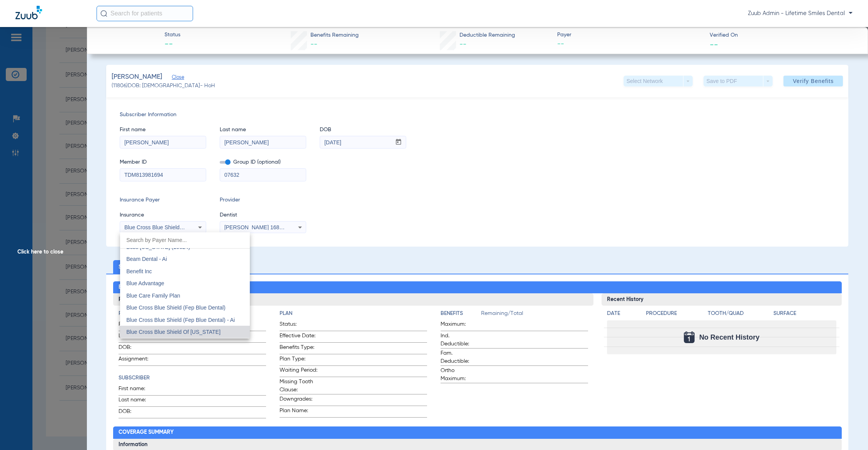 The height and width of the screenshot is (450, 868). What do you see at coordinates (176, 308) in the screenshot?
I see `span: Blue Cross Blue Shield (Fep Blue Dental)` at bounding box center [176, 308].